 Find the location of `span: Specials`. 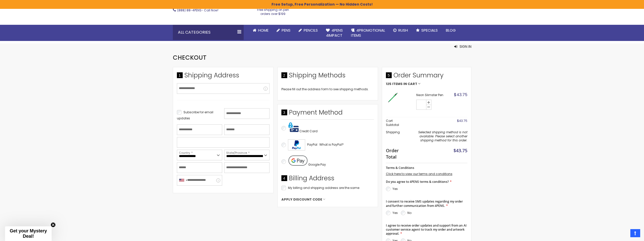

span: Specials is located at coordinates (430, 30).